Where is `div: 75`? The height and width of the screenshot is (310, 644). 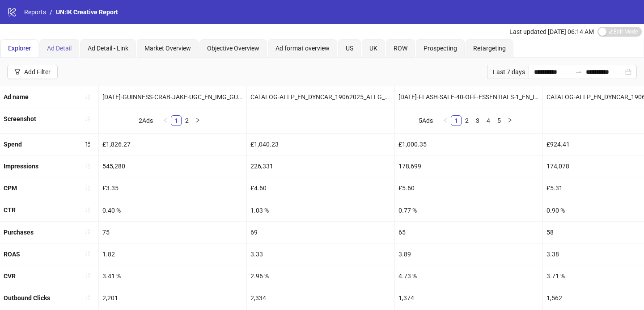
div: 75 is located at coordinates (173, 233).